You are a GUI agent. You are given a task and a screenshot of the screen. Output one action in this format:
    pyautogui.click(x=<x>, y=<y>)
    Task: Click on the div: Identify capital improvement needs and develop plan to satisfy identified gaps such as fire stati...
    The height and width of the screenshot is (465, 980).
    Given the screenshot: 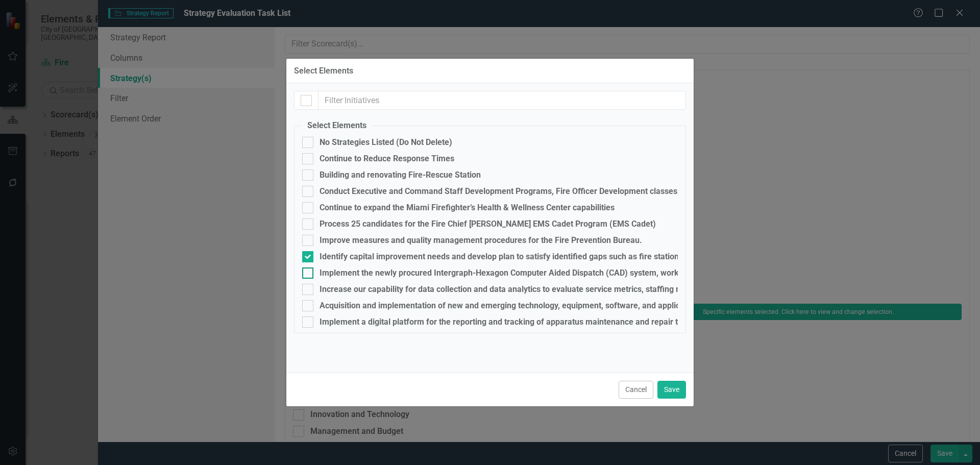 What is the action you would take?
    pyautogui.click(x=630, y=257)
    